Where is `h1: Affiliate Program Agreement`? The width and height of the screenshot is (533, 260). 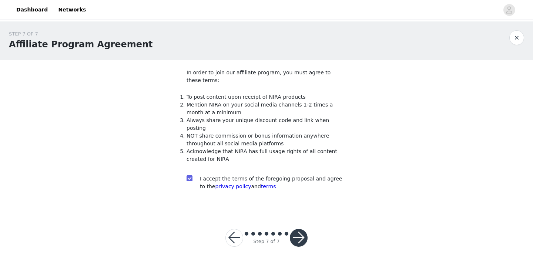 h1: Affiliate Program Agreement is located at coordinates (81, 44).